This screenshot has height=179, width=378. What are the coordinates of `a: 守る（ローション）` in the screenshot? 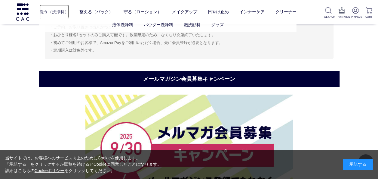 It's located at (142, 12).